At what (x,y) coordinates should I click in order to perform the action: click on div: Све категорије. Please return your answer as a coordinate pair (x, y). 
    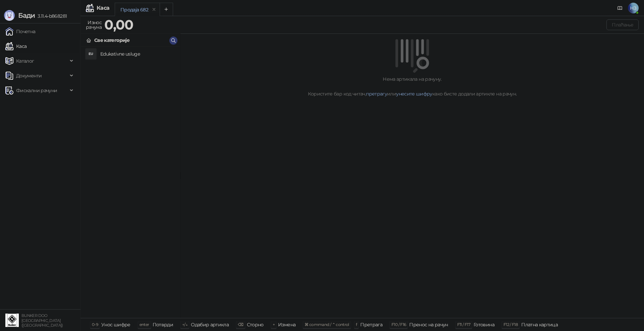
    Looking at the image, I should click on (111, 40).